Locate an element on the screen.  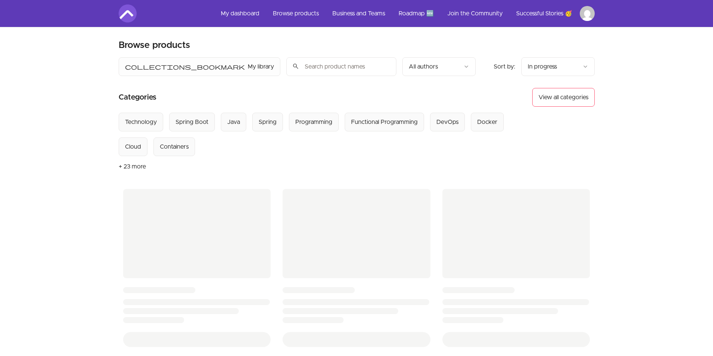
span: collections_bookmark is located at coordinates (185, 67).